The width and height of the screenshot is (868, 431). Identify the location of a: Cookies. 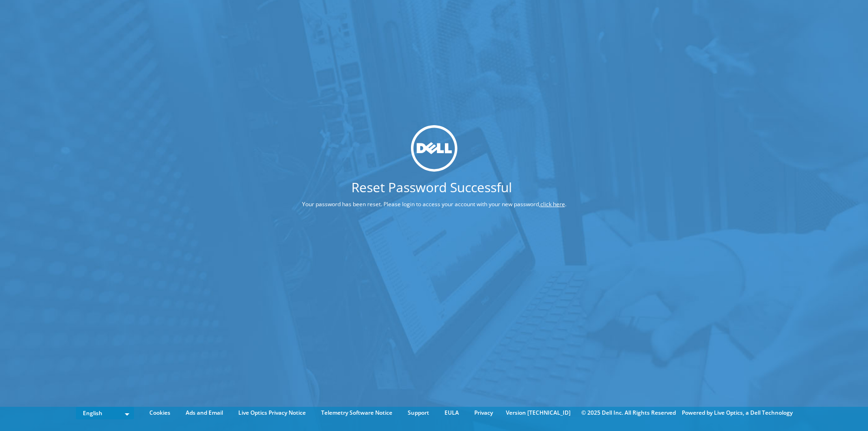
(159, 413).